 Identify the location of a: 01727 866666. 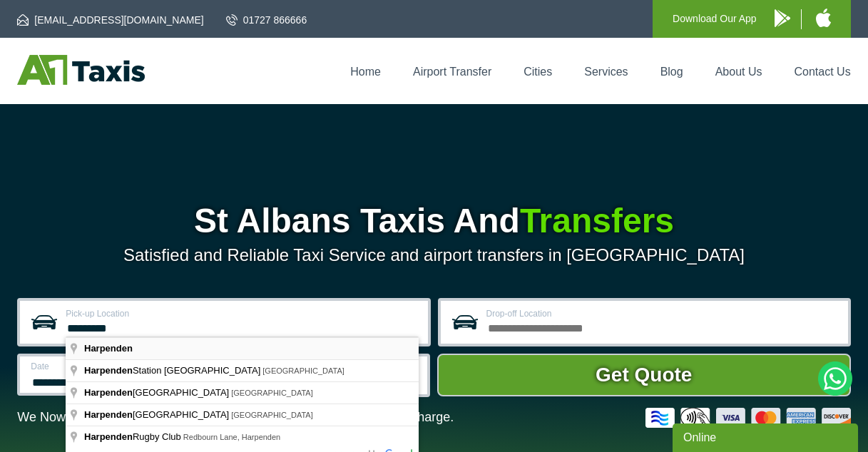
(267, 20).